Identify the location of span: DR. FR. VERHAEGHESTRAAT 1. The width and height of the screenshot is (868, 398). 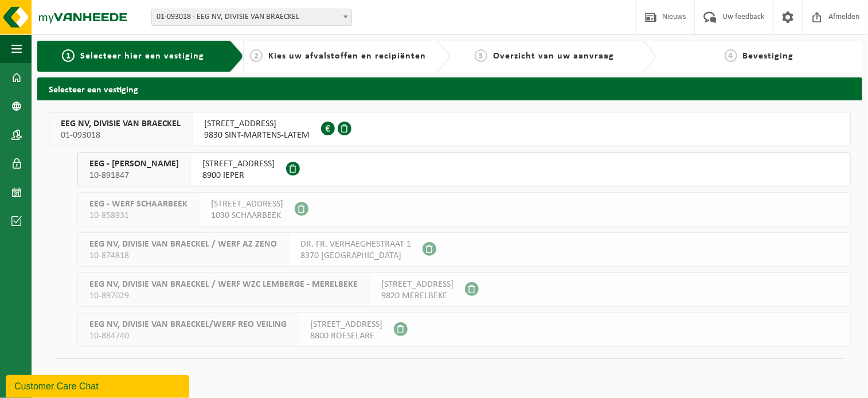
(355, 244).